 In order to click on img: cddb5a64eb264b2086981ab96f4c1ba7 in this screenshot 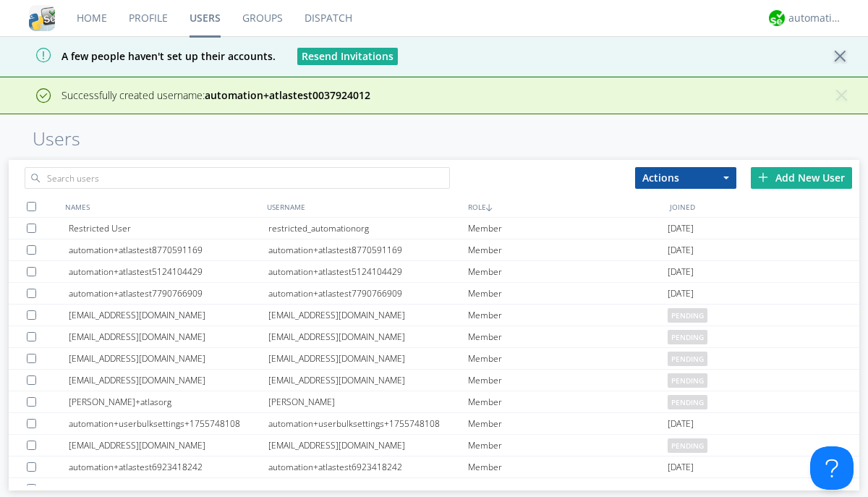, I will do `click(42, 18)`.